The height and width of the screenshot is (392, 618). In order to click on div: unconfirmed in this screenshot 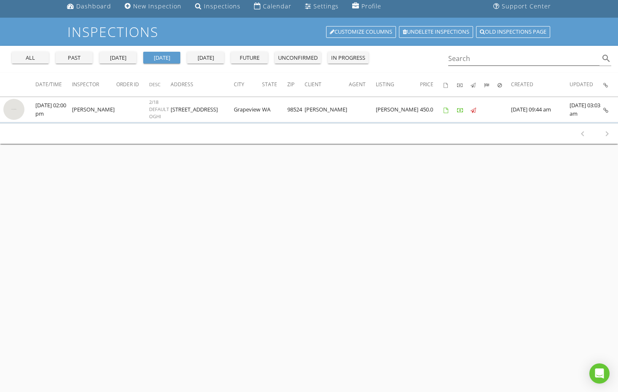, I will do `click(298, 58)`.